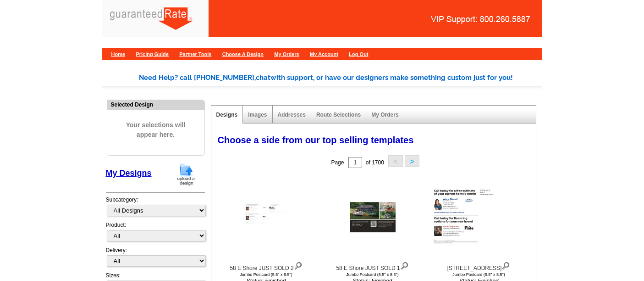 Image resolution: width=644 pixels, height=281 pixels. What do you see at coordinates (243, 54) in the screenshot?
I see `a: Choose A Design` at bounding box center [243, 54].